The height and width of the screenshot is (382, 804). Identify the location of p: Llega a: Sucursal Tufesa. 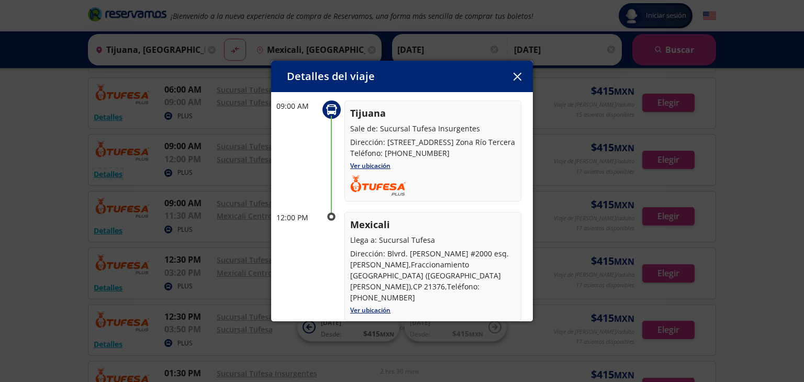
(433, 240).